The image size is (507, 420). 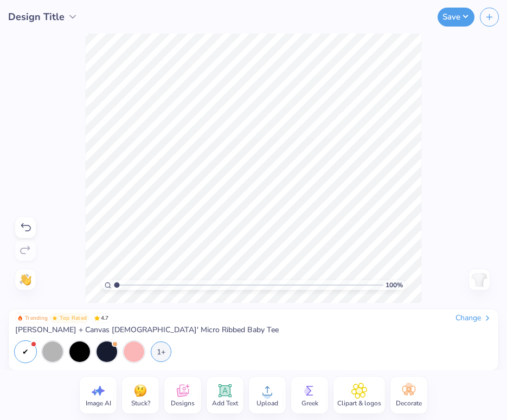 I want to click on span: Top Rated, so click(x=73, y=318).